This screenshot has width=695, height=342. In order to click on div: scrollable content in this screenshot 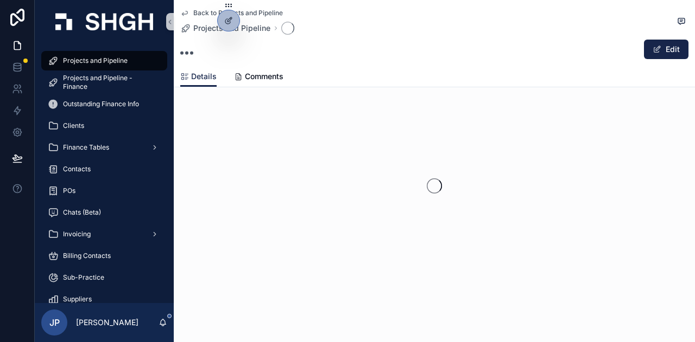, I will do `click(104, 173)`.